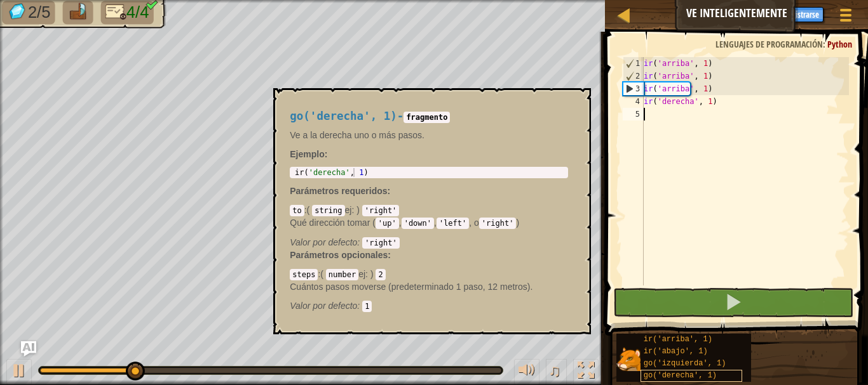  I want to click on font: , o, so click(474, 223).